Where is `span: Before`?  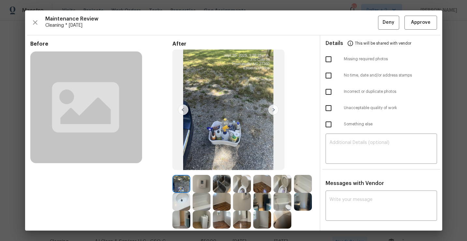 span: Before is located at coordinates (101, 44).